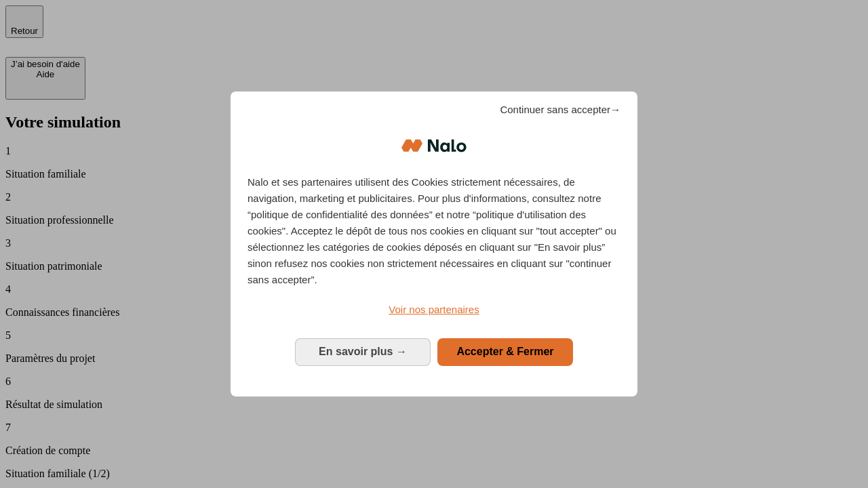 This screenshot has height=488, width=868. What do you see at coordinates (363, 351) in the screenshot?
I see `span: En savoir plus →` at bounding box center [363, 351].